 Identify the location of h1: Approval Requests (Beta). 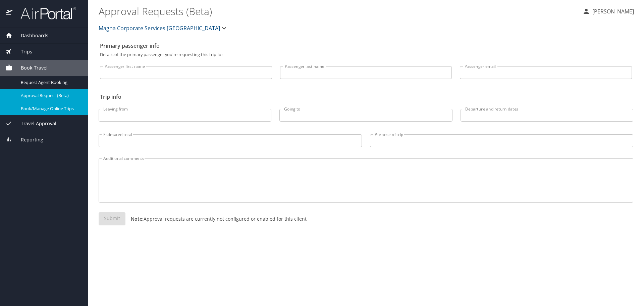
(338, 11).